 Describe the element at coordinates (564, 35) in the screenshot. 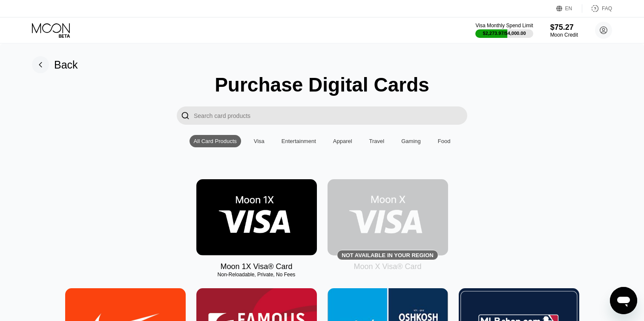

I see `div: Moon Credit` at that location.